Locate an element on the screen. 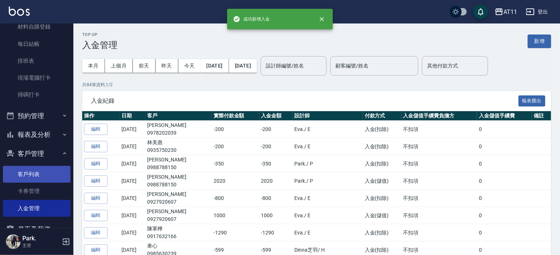  th: 客戶 is located at coordinates (179, 116).